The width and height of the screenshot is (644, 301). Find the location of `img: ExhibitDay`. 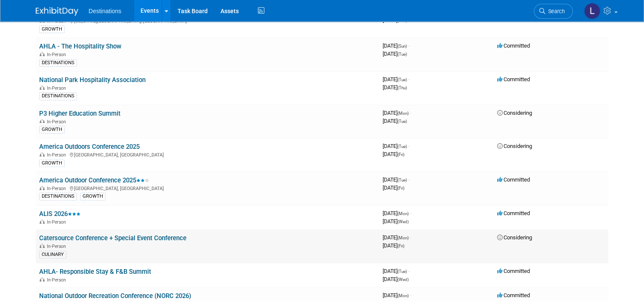

img: ExhibitDay is located at coordinates (57, 11).